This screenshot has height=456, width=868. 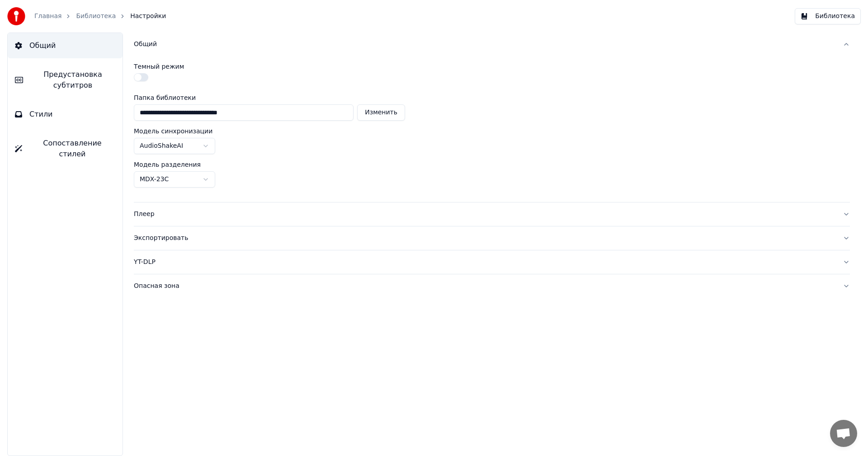 What do you see at coordinates (492, 286) in the screenshot?
I see `button: Опасная зона` at bounding box center [492, 286].